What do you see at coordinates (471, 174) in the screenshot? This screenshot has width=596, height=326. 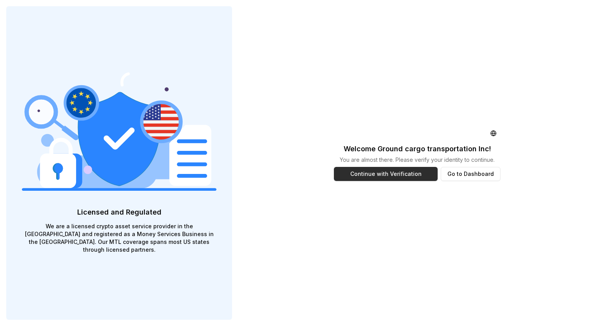 I see `a: Go to Dashboard` at bounding box center [471, 174].